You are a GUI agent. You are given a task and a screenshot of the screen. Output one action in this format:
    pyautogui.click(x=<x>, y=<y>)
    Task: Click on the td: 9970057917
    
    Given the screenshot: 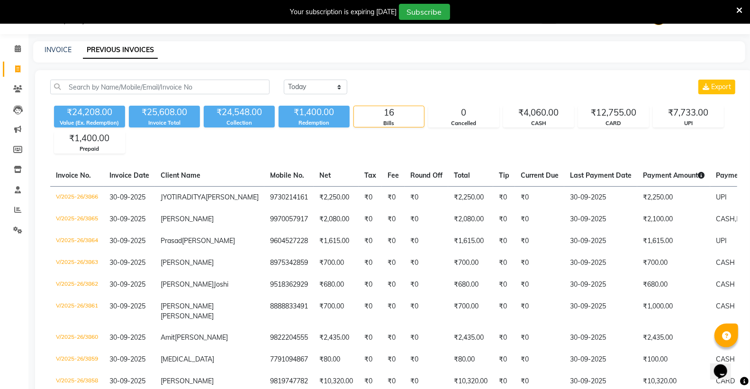 What is the action you would take?
    pyautogui.click(x=289, y=219)
    